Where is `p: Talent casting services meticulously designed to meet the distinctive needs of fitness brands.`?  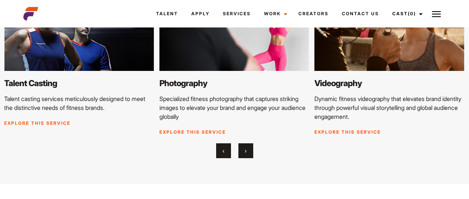
p: Talent casting services meticulously designed to meet the distinctive needs of fitness brands. is located at coordinates (79, 103).